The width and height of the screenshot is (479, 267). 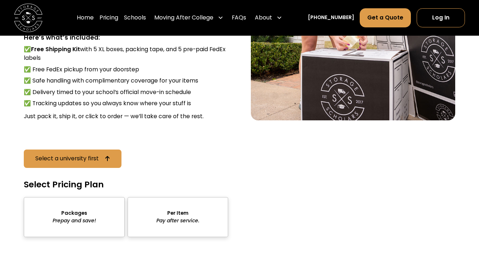 I want to click on div: Here’s what’s included:, so click(x=126, y=37).